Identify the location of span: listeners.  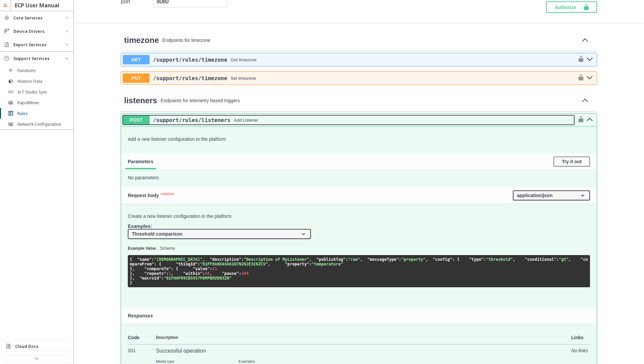
(140, 100).